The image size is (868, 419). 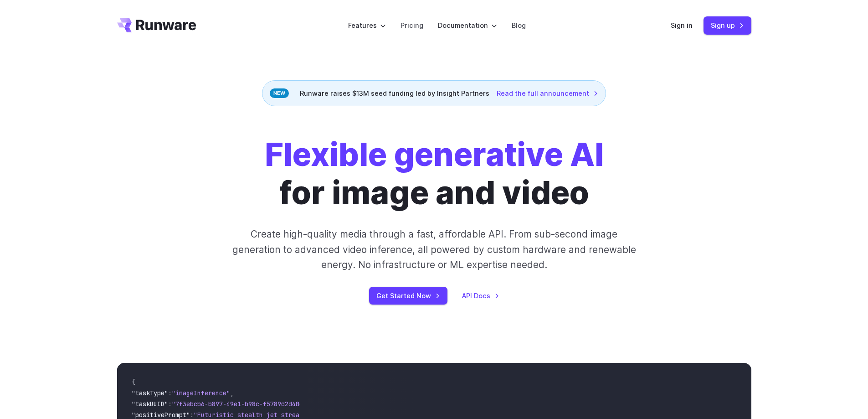 What do you see at coordinates (481, 295) in the screenshot?
I see `a: API Docs` at bounding box center [481, 295].